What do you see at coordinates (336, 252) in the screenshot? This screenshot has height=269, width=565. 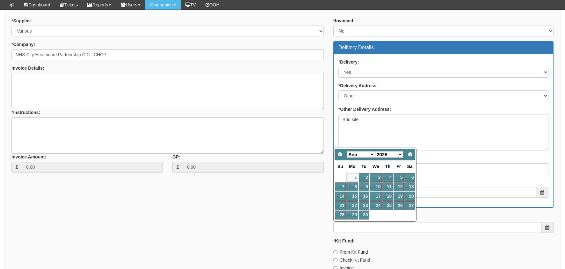 I see `input: From Kit Fund` at bounding box center [336, 252].